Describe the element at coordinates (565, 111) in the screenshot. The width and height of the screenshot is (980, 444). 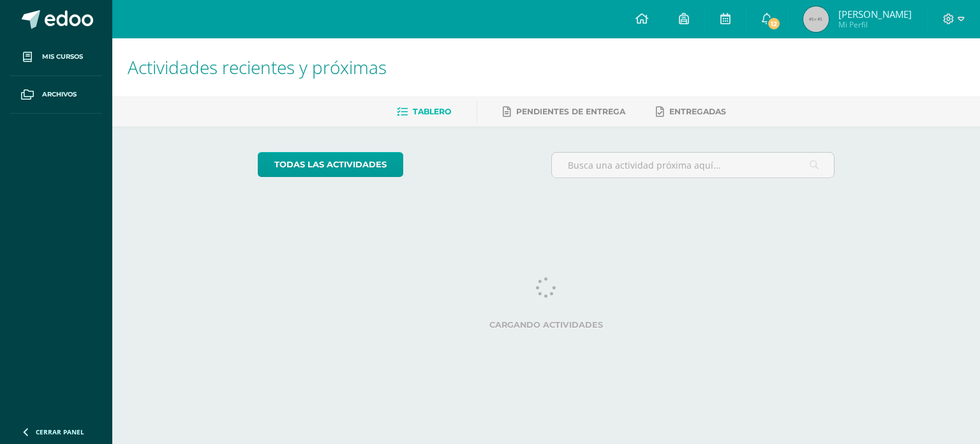
I see `a: Pendientes de entrega` at that location.